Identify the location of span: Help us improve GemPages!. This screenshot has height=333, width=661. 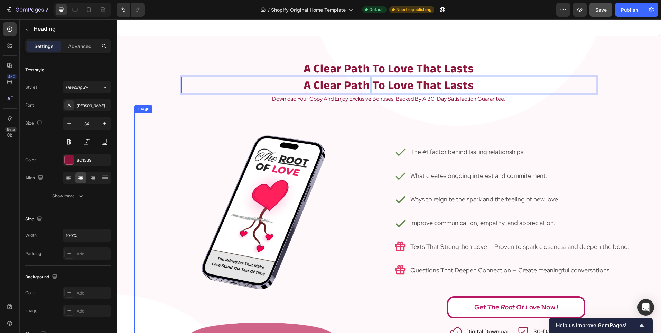
(597, 325).